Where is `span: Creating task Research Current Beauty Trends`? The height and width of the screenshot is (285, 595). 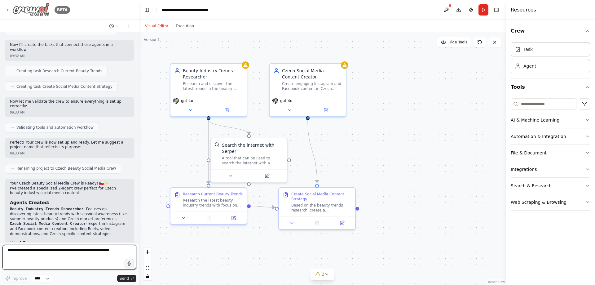 span: Creating task Research Current Beauty Trends is located at coordinates (59, 71).